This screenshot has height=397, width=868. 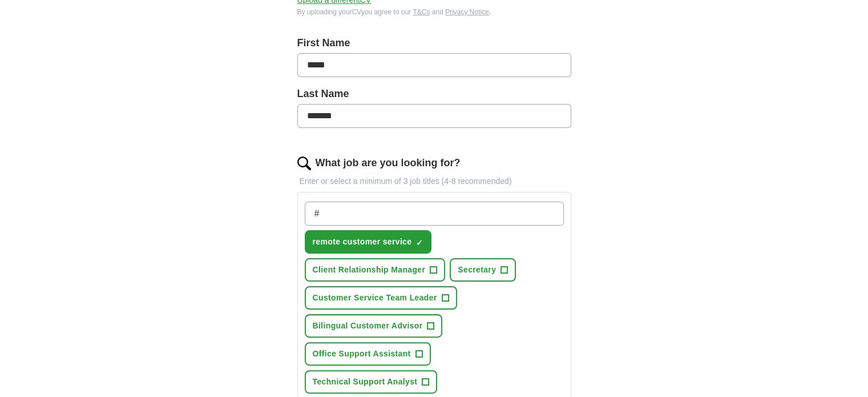 I want to click on button: Office Support Assistant, so click(x=368, y=353).